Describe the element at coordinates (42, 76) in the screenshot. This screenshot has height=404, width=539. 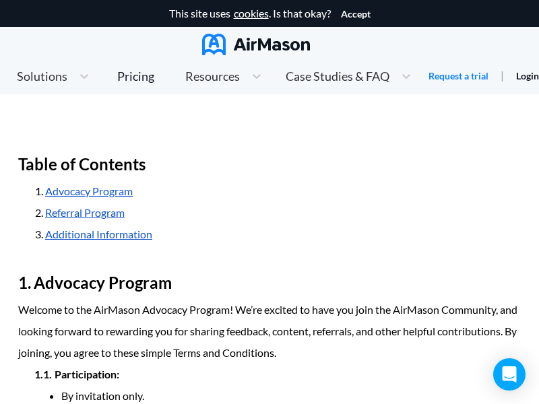
I see `span: Solutions` at that location.